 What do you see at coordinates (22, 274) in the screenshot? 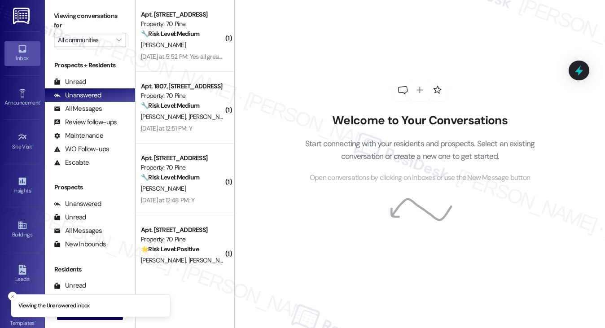
I see `a: Leads` at bounding box center [22, 274].